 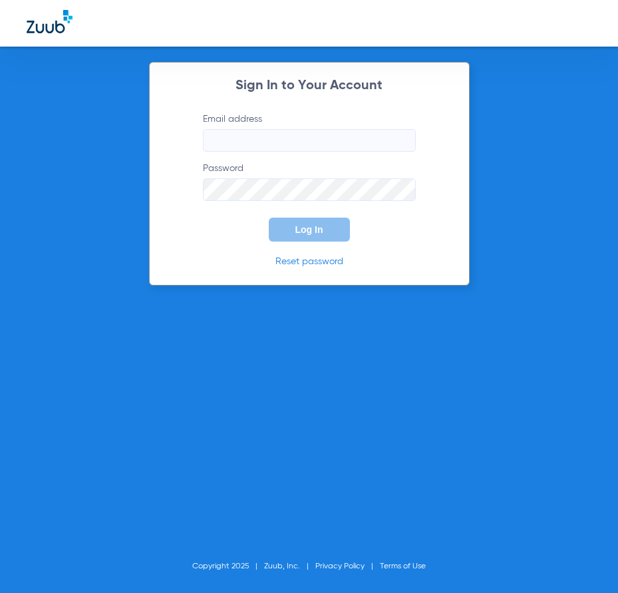 What do you see at coordinates (309, 230) in the screenshot?
I see `button: Log In` at bounding box center [309, 230].